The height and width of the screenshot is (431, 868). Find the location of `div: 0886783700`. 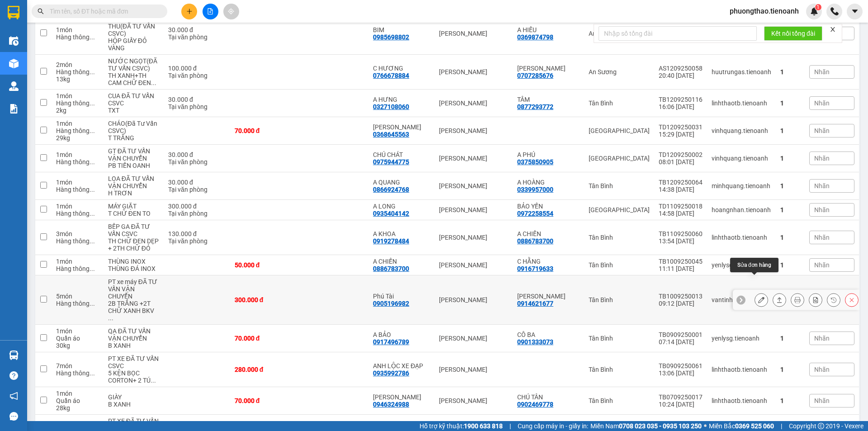

div: 0886783700 is located at coordinates (391, 268).